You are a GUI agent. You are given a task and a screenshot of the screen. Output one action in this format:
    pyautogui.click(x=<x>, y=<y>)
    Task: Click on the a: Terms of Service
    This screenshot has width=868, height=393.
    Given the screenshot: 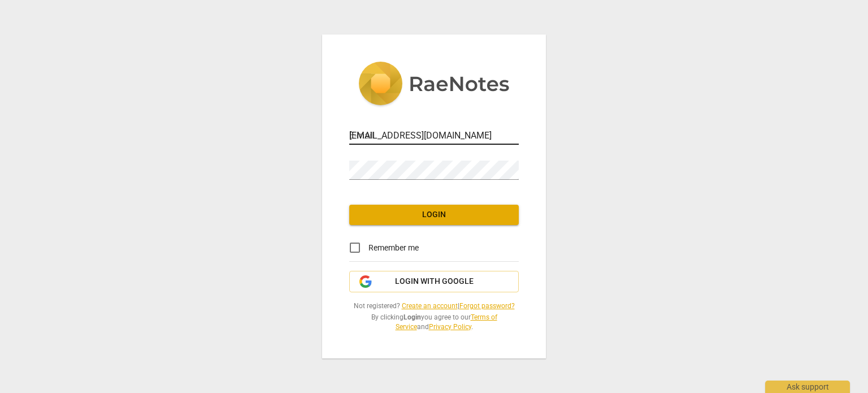 What is the action you would take?
    pyautogui.click(x=446, y=322)
    